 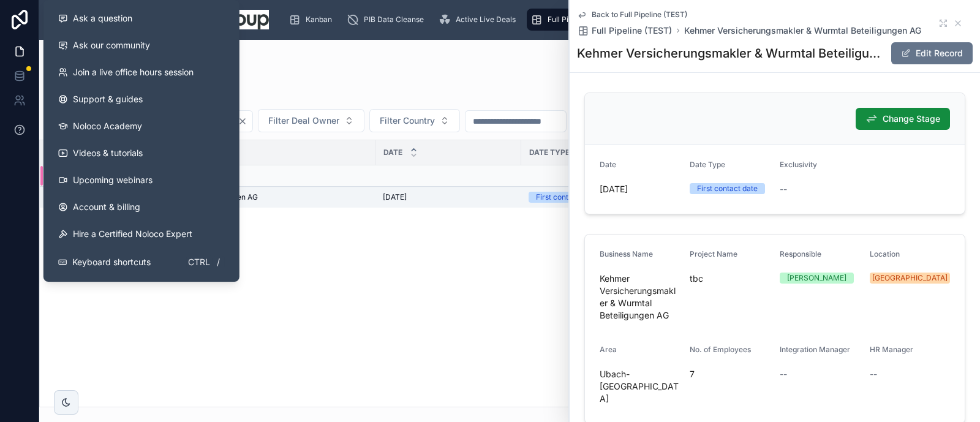 What do you see at coordinates (713, 253) in the screenshot?
I see `span: Project Name` at bounding box center [713, 253].